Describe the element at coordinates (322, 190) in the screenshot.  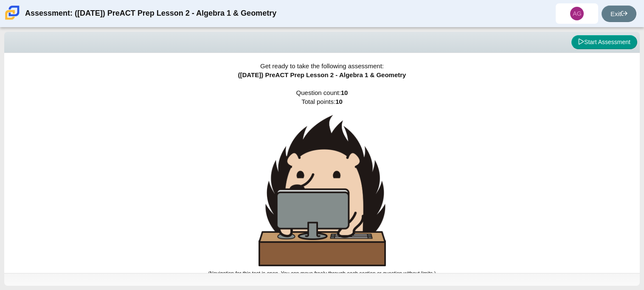
I see `img: hedgehog-behind-computer-large.png` at that location.